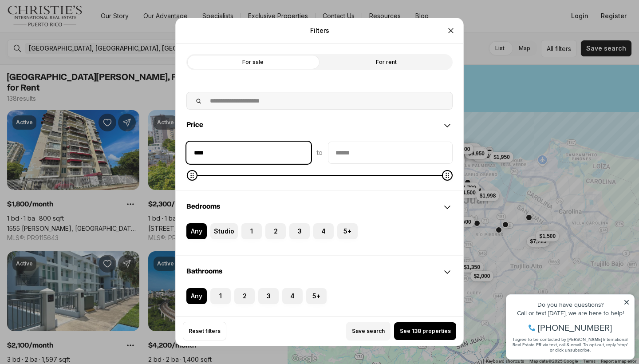  What do you see at coordinates (451, 31) in the screenshot?
I see `button: Close` at bounding box center [451, 31].